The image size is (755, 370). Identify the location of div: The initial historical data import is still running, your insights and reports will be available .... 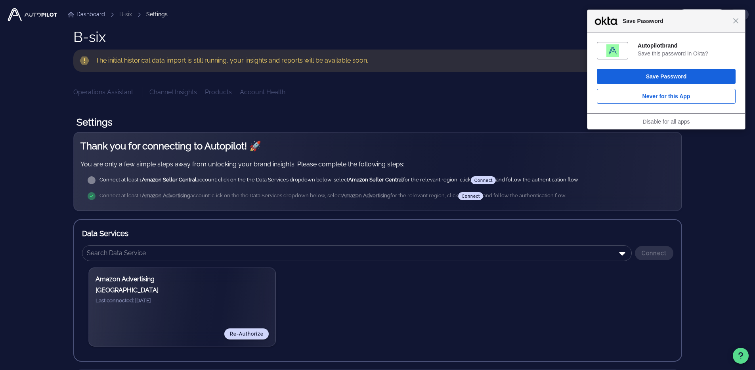
(383, 61).